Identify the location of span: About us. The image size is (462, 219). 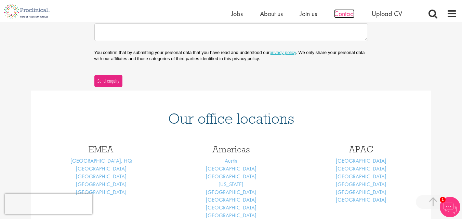
(271, 14).